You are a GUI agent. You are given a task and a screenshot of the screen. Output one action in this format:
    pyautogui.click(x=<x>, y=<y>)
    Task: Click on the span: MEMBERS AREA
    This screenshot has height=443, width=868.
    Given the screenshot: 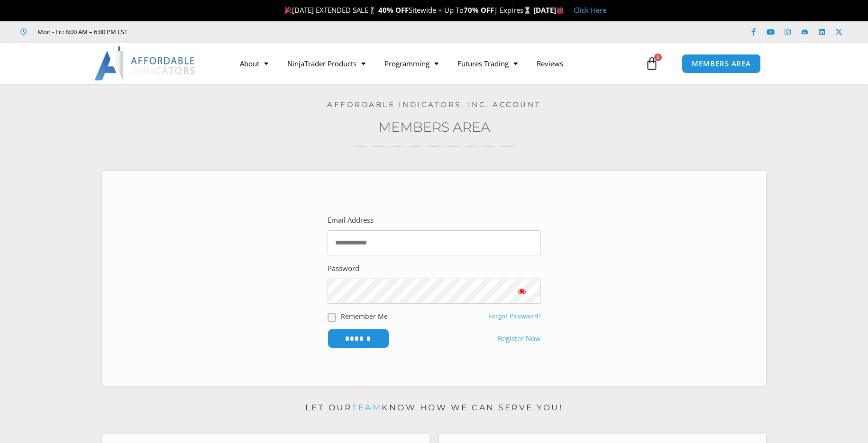 What is the action you would take?
    pyautogui.click(x=721, y=63)
    